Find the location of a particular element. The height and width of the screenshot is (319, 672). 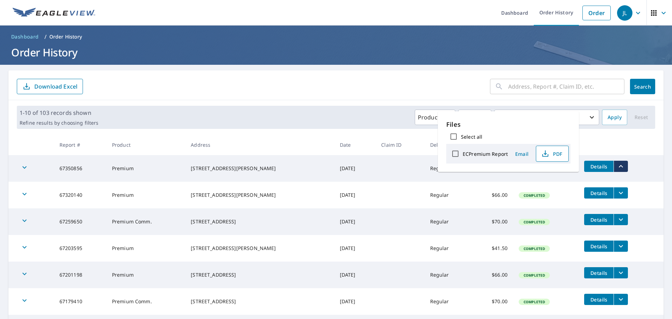

td: 67259650 is located at coordinates (80, 222).